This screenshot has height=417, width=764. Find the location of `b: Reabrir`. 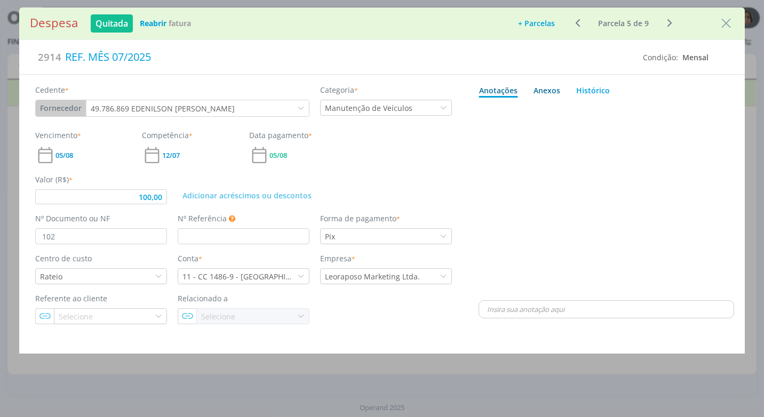

b: Reabrir is located at coordinates (153, 23).